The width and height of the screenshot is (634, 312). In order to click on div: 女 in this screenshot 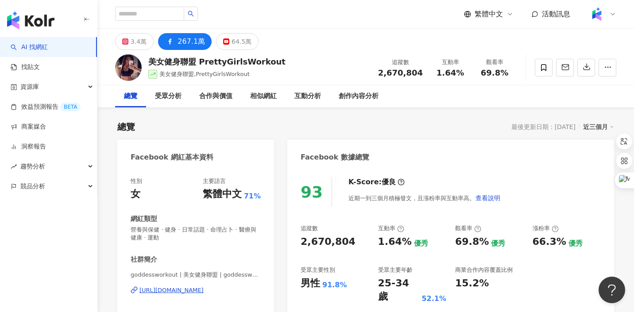, I will do `click(135, 194)`.